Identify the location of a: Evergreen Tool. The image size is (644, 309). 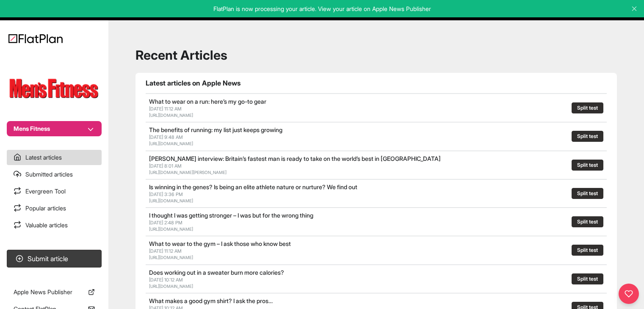
(54, 192).